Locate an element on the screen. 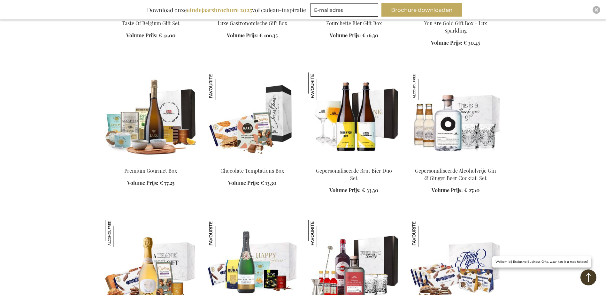 The width and height of the screenshot is (606, 295). a: Chocolate Temptations Box is located at coordinates (252, 170).